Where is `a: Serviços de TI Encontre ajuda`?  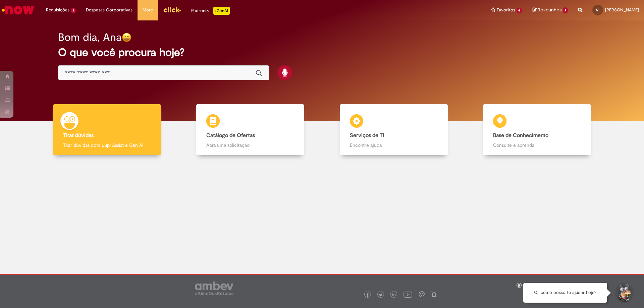 a: Serviços de TI Encontre ajuda is located at coordinates (394, 130).